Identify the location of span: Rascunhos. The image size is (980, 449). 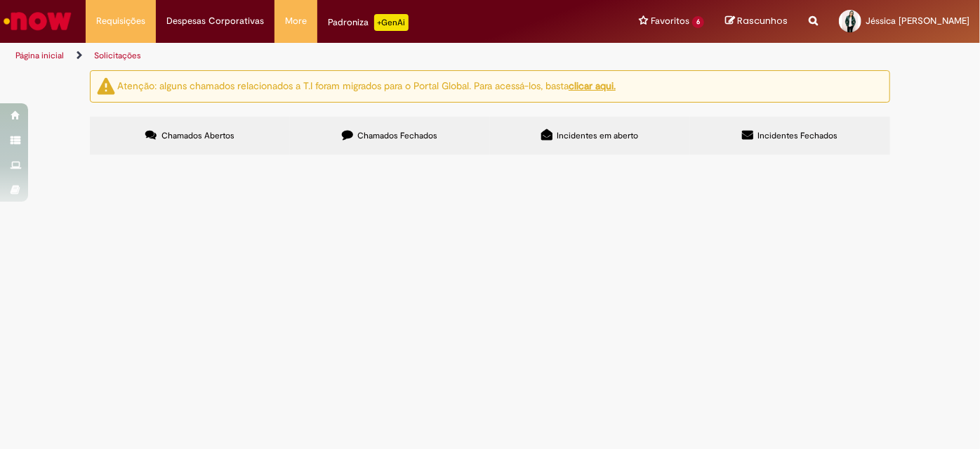
(763, 21).